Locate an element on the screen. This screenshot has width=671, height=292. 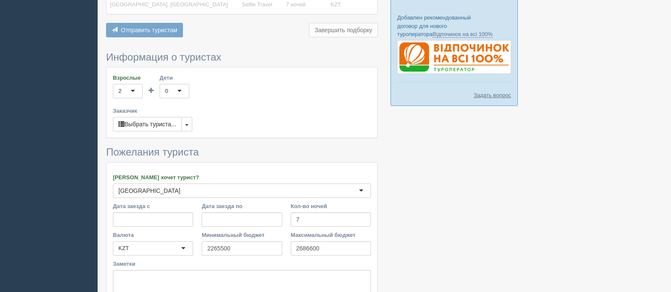
span: KZT is located at coordinates (336, 4).